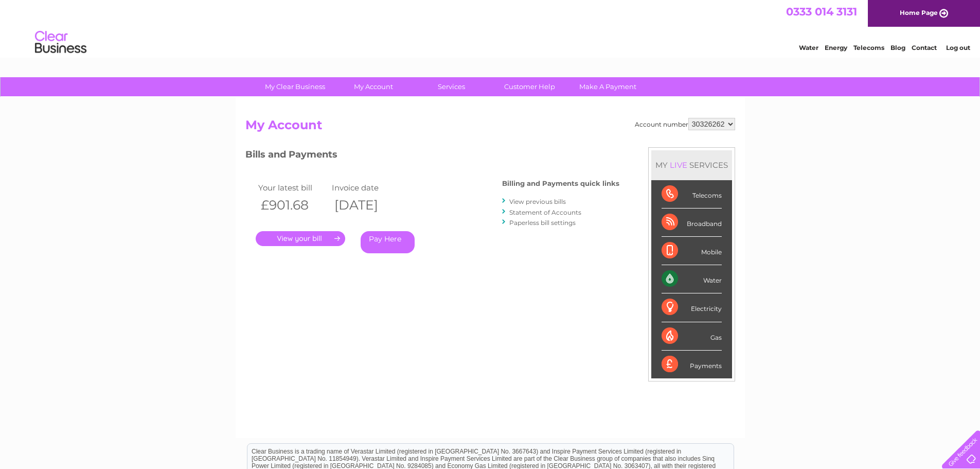  What do you see at coordinates (451, 86) in the screenshot?
I see `a: Services` at bounding box center [451, 86].